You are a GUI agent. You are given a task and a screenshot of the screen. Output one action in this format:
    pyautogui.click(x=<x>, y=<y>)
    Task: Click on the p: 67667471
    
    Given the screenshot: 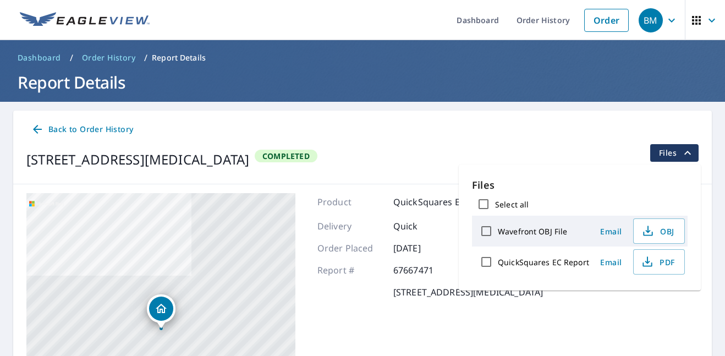 What is the action you would take?
    pyautogui.click(x=426, y=270)
    